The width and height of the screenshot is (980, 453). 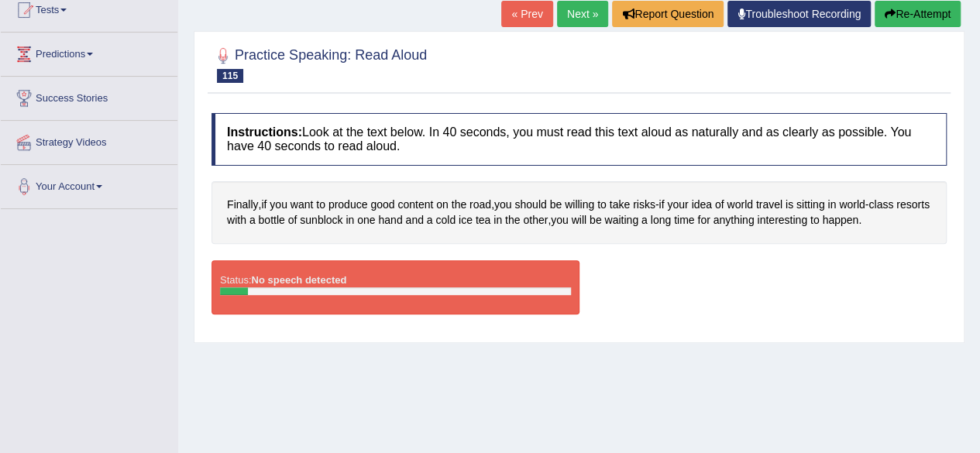 I want to click on a: Next », so click(x=582, y=14).